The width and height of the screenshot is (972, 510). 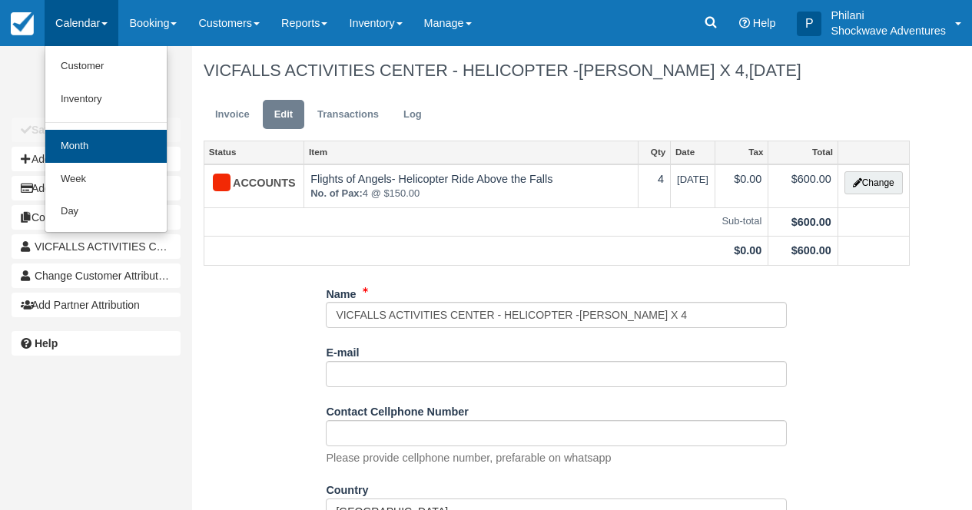 What do you see at coordinates (104, 276) in the screenshot?
I see `span: Change Customer Attribution` at bounding box center [104, 276].